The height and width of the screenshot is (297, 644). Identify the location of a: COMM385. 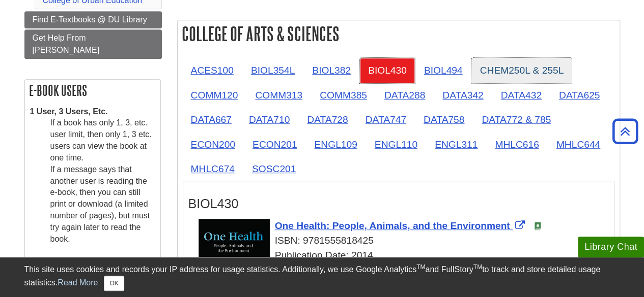
(343, 95).